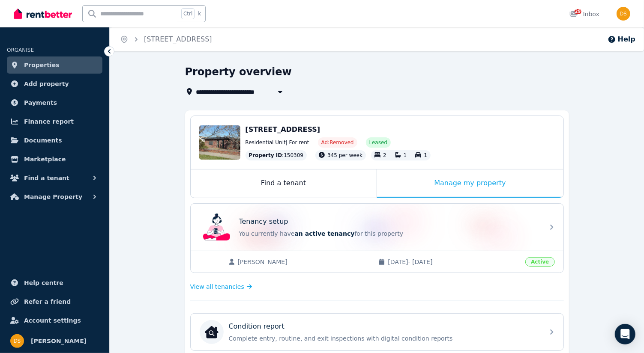  What do you see at coordinates (263, 222) in the screenshot?
I see `p: Tenancy setup` at bounding box center [263, 222].